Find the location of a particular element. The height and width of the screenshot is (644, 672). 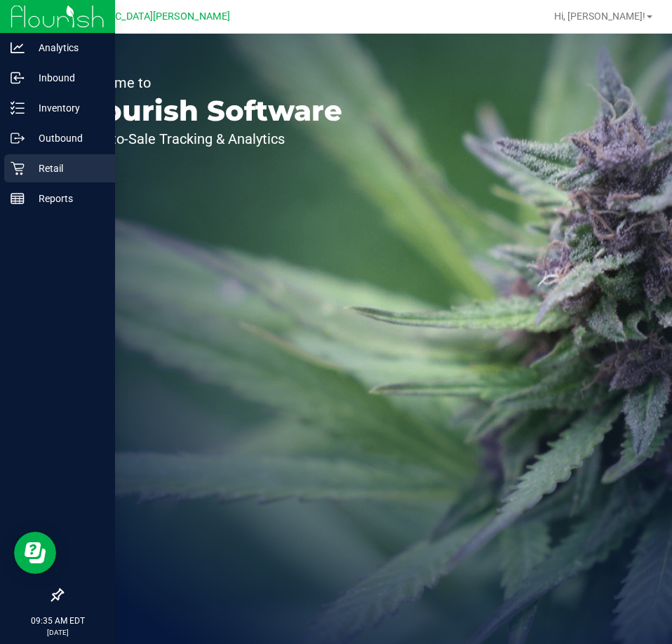

p: Analytics is located at coordinates (67, 47).